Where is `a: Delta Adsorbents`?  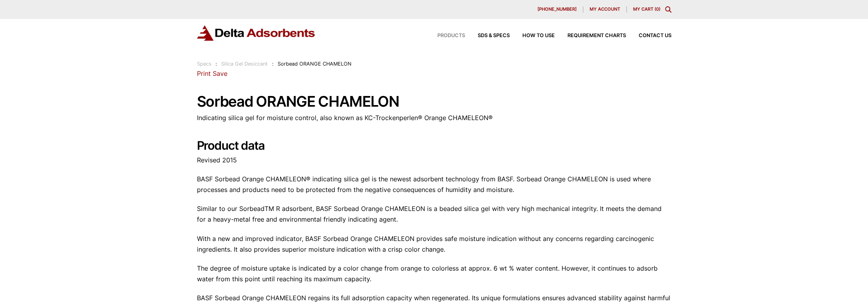
a: Delta Adsorbents is located at coordinates (256, 32).